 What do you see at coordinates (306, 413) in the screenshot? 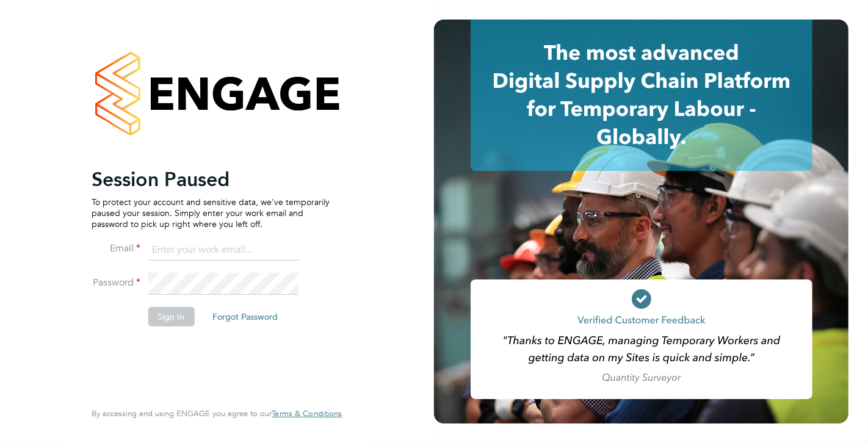
I see `span: Terms & Conditions` at bounding box center [306, 413].